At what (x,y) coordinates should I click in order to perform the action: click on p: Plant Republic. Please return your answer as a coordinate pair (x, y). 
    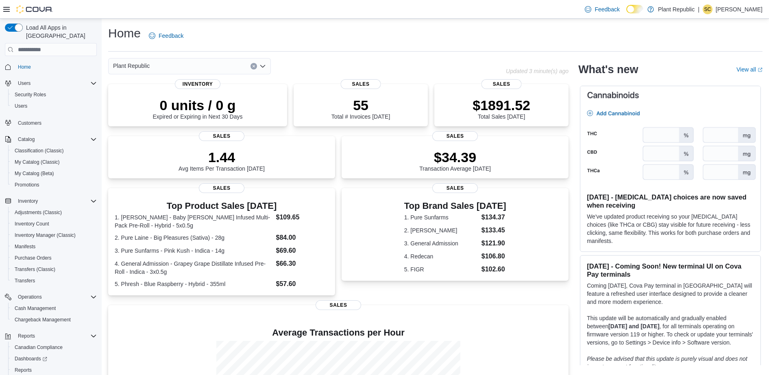
    Looking at the image, I should click on (676, 9).